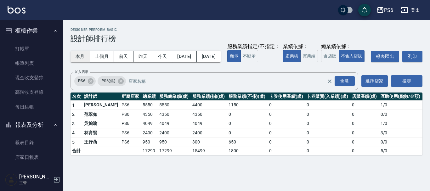 The height and width of the screenshot is (191, 430). Describe the element at coordinates (247, 105) in the screenshot. I see `td: 1150` at that location.